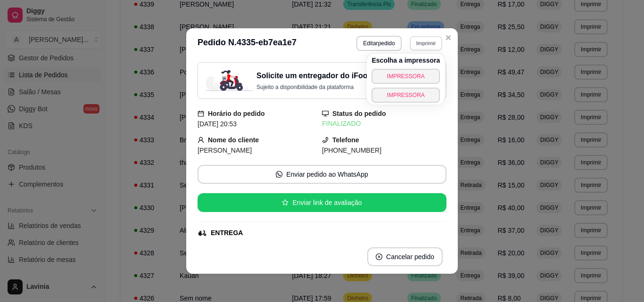 This screenshot has width=644, height=302. What do you see at coordinates (379, 257) in the screenshot?
I see `span: close-circle` at bounding box center [379, 257].